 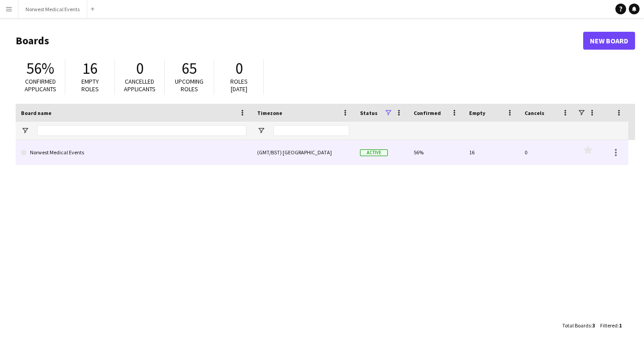 I want to click on button: Norwest Medical Events, so click(x=53, y=9).